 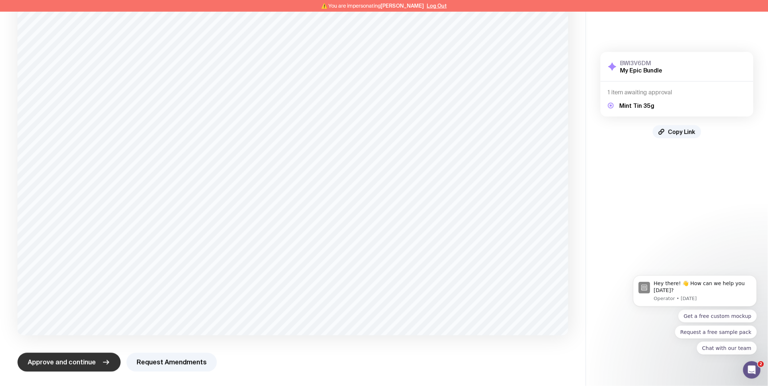 I want to click on button: Copy Link, so click(x=677, y=132).